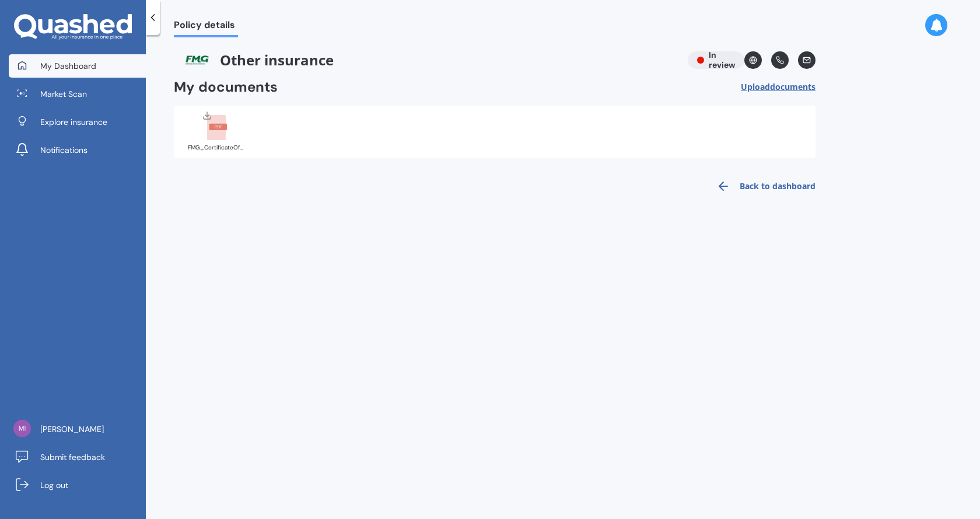  Describe the element at coordinates (77, 122) in the screenshot. I see `a: Explore insurance` at that location.